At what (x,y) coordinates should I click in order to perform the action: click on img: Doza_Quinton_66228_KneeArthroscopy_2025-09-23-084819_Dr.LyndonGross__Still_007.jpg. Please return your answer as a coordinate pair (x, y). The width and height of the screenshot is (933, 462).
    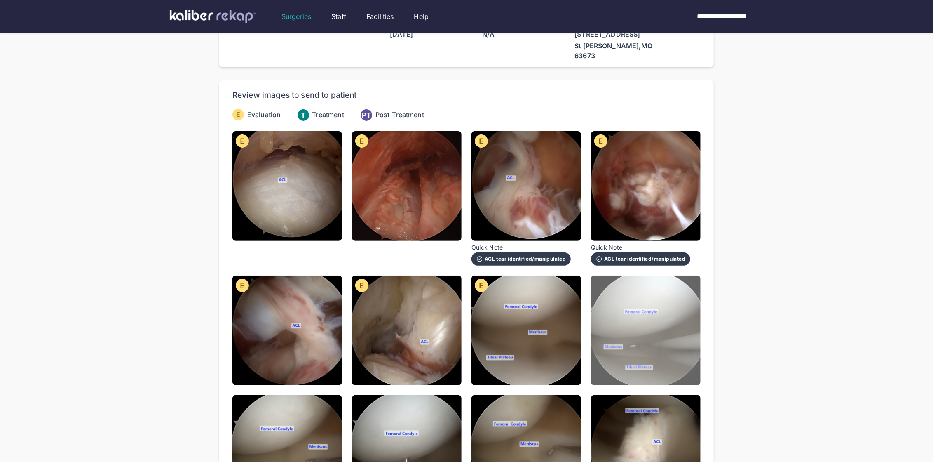
    Looking at the image, I should click on (527, 330).